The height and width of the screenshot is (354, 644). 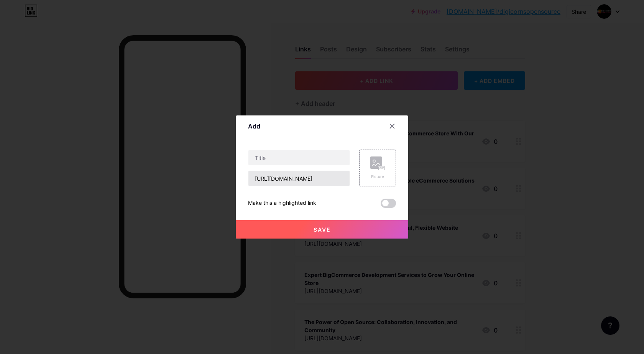 I want to click on input: Title, so click(x=299, y=158).